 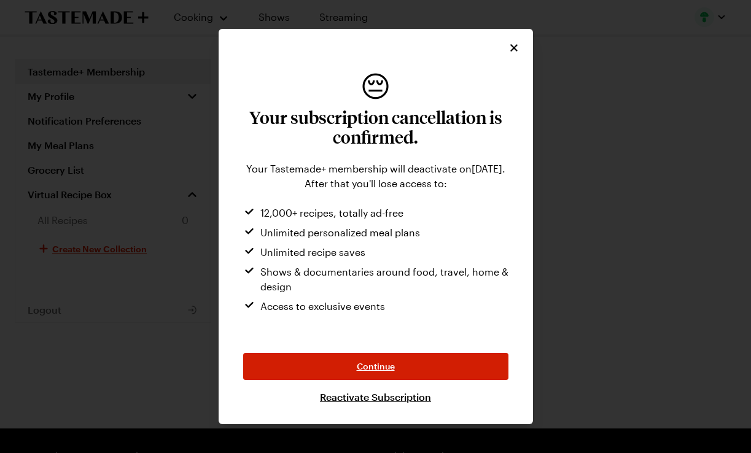 What do you see at coordinates (376, 367) in the screenshot?
I see `button: Continue` at bounding box center [376, 367].